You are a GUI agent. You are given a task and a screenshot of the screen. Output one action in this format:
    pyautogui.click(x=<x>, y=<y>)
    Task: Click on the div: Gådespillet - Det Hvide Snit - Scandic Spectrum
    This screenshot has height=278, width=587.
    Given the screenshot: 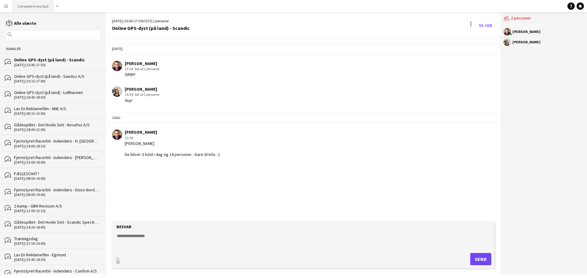 What is the action you would take?
    pyautogui.click(x=57, y=223)
    